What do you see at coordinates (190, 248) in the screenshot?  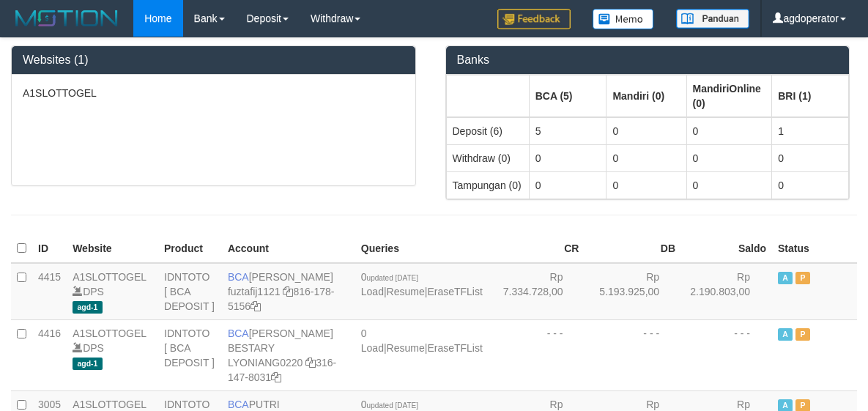 I see `th: Product` at bounding box center [190, 248].